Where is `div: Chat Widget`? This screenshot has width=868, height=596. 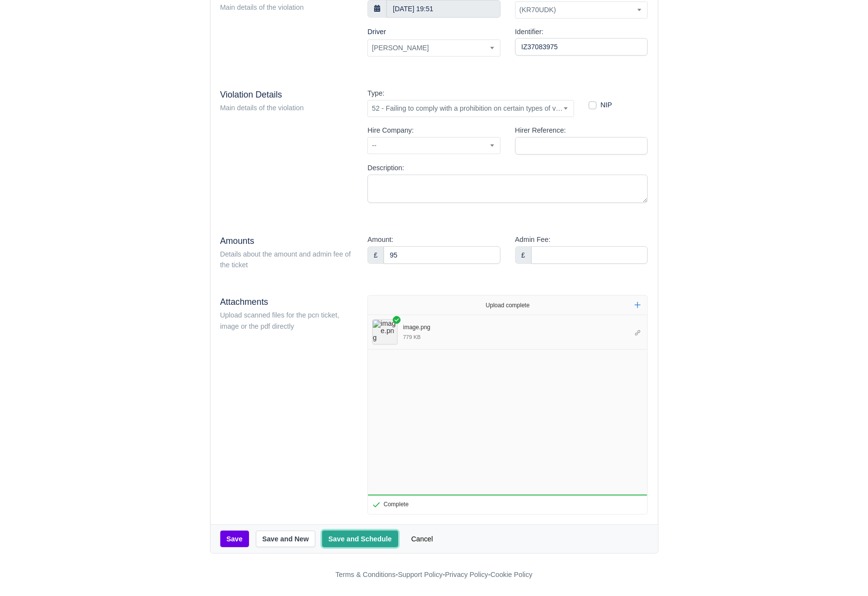
div: Chat Widget is located at coordinates (843, 572).